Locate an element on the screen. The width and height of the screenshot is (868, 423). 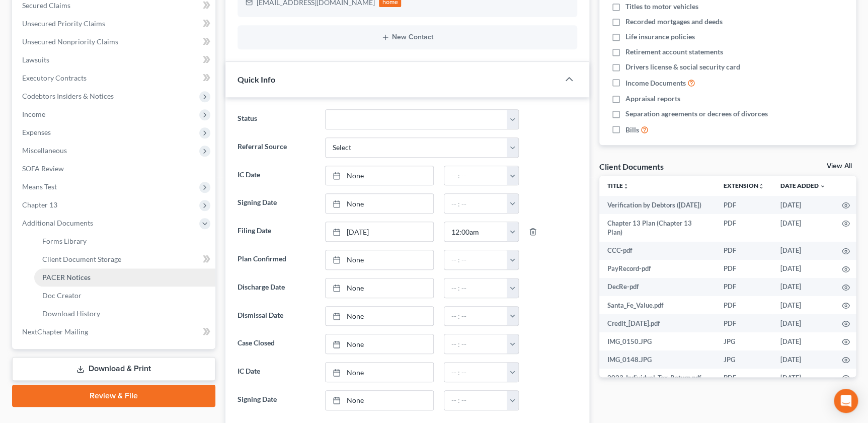
label: Filing Date is located at coordinates (276, 232).